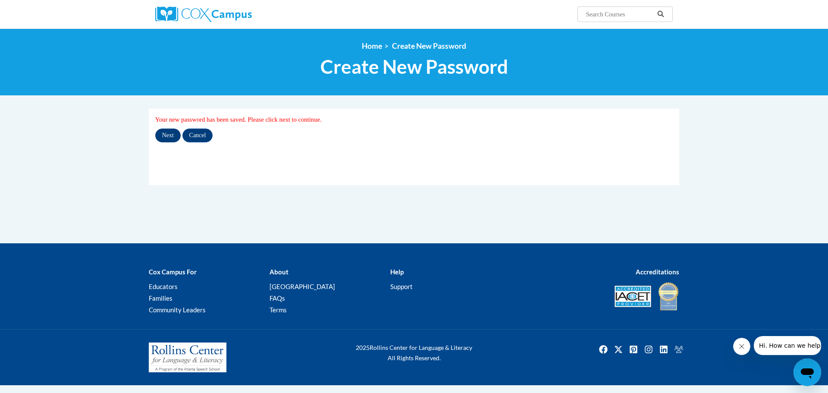  Describe the element at coordinates (661, 14) in the screenshot. I see `button: Search` at that location.